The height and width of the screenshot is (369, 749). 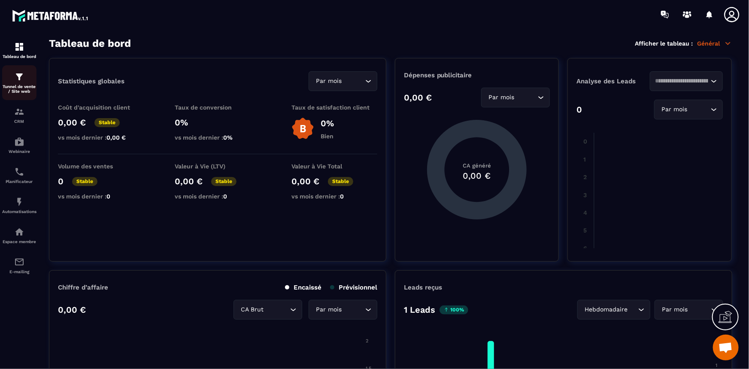 I want to click on p: Afficher le tableau :, so click(x=664, y=43).